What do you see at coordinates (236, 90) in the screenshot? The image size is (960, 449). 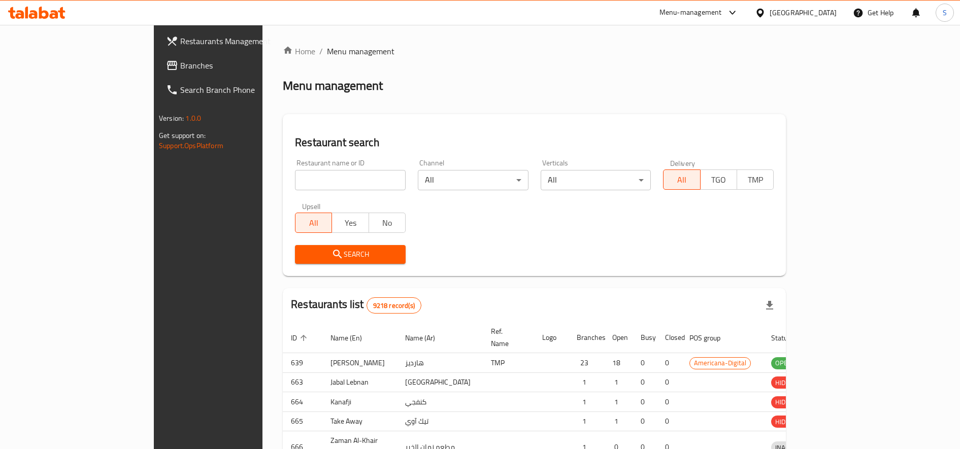 I see `a: Search Branch Phone` at bounding box center [236, 90].